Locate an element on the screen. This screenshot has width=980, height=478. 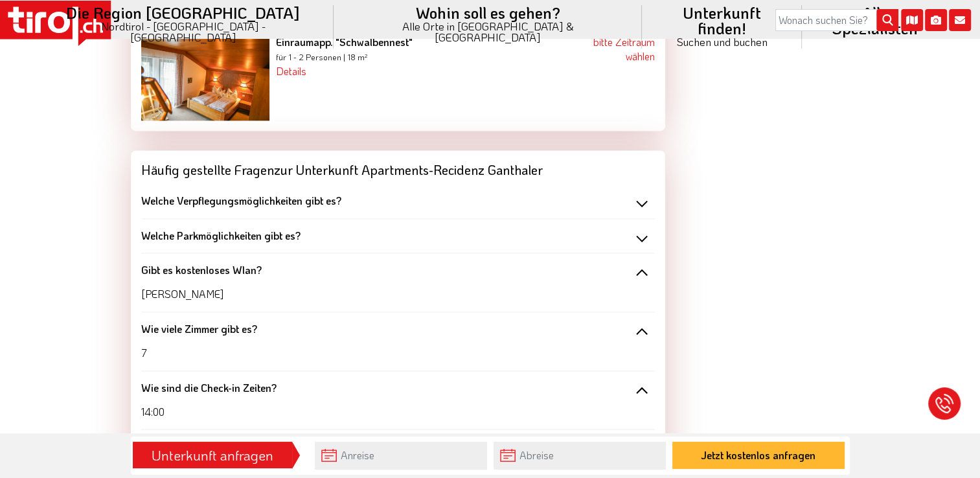
b: Gibt es kostenloses Wlan? is located at coordinates (201, 270).